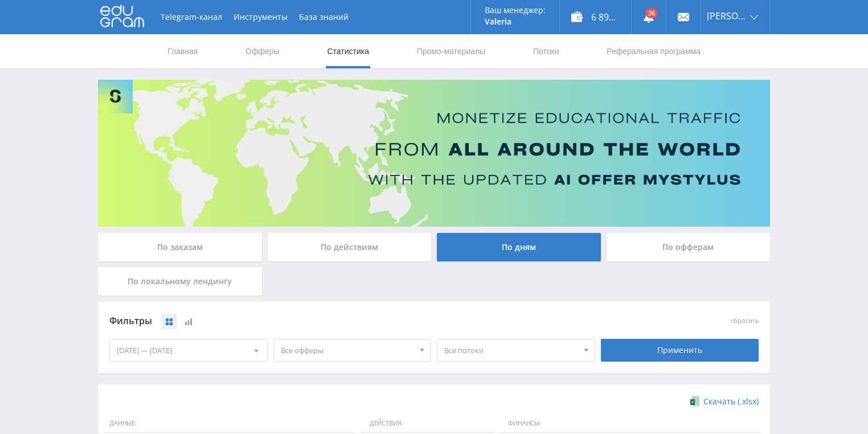 The height and width of the screenshot is (434, 868). What do you see at coordinates (653, 52) in the screenshot?
I see `a: Реферальная программа` at bounding box center [653, 52].